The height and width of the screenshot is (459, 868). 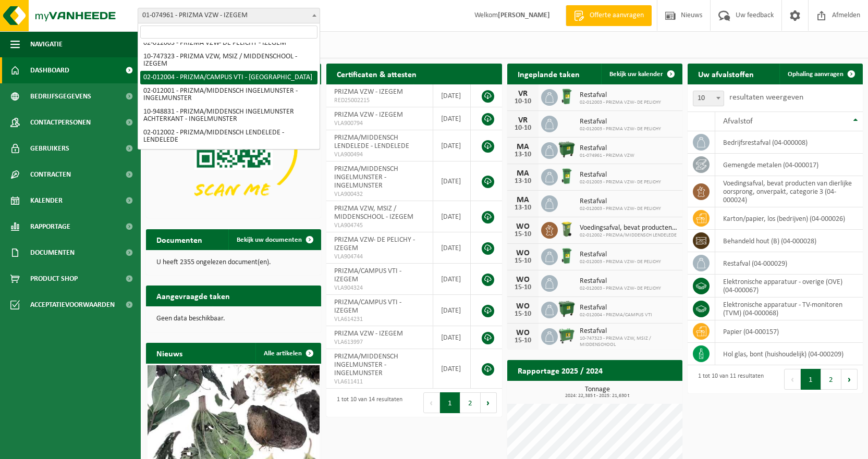 What do you see at coordinates (229, 116) in the screenshot?
I see `li: 10-948831 - PRIZMA/MIDDENSCH INGELMUNSTER ACHTERKANT - INGELMUNSTER` at bounding box center [229, 116].